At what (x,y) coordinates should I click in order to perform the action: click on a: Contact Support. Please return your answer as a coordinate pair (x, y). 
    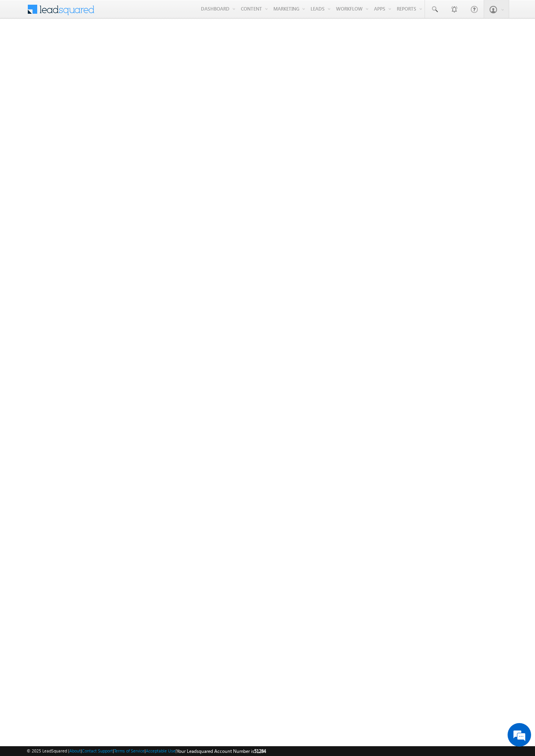
    Looking at the image, I should click on (97, 750).